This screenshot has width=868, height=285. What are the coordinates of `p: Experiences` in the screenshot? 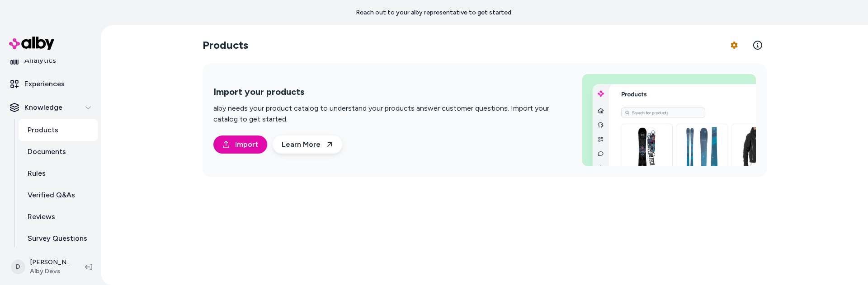 It's located at (44, 84).